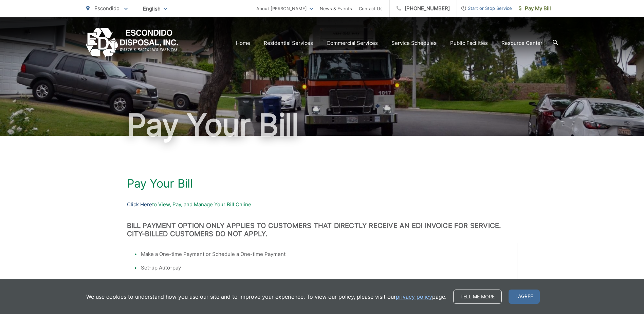 The width and height of the screenshot is (644, 314). Describe the element at coordinates (322, 205) in the screenshot. I see `p: to View, Pay, and Manage Your Bill Online` at that location.